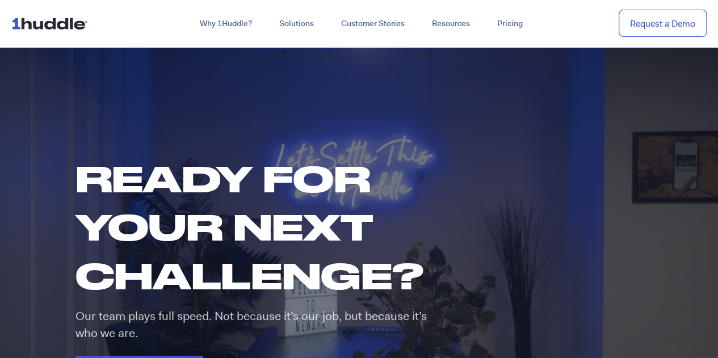  I want to click on a: Pricing, so click(510, 24).